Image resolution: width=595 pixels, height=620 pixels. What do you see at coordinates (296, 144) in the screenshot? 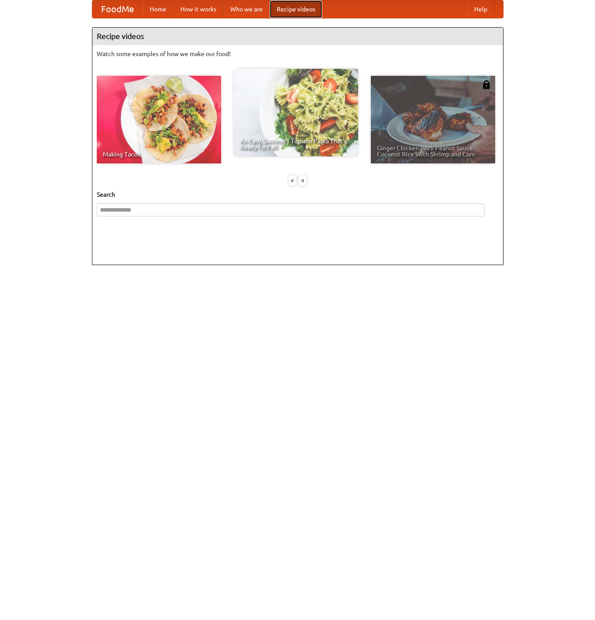
I see `span: An Easy, Summery Tomato Pasta That's Ready for Fall` at bounding box center [296, 144].